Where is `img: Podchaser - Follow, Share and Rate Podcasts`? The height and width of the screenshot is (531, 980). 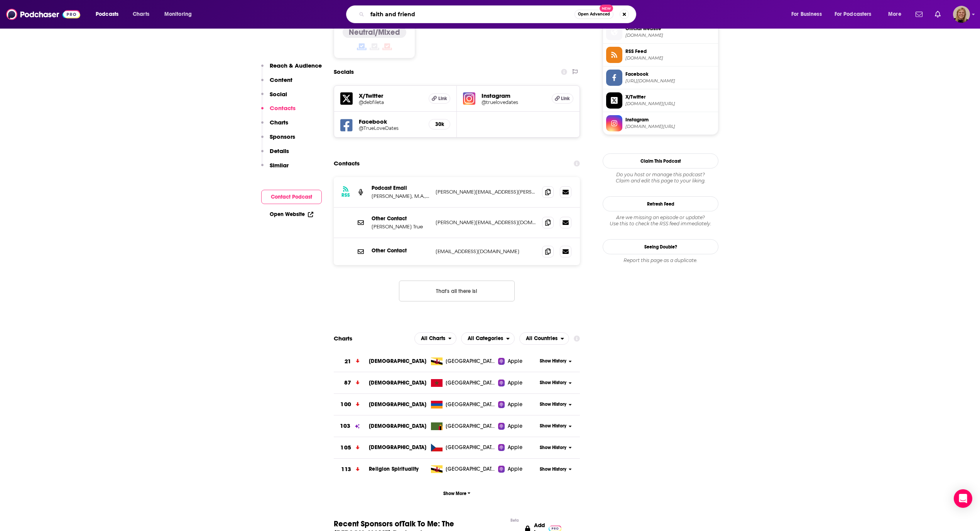 img: Podchaser - Follow, Share and Rate Podcasts is located at coordinates (43, 15).